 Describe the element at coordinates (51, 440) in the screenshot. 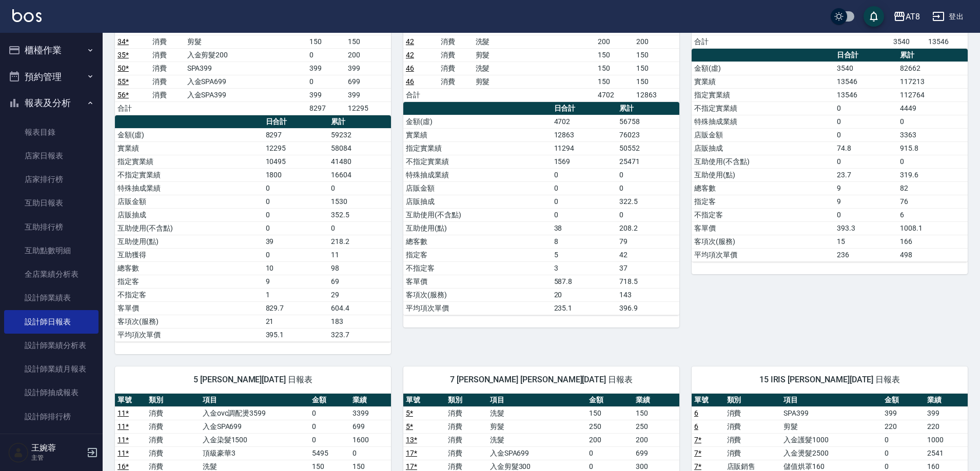

I see `a: 店販抽成明細` at that location.